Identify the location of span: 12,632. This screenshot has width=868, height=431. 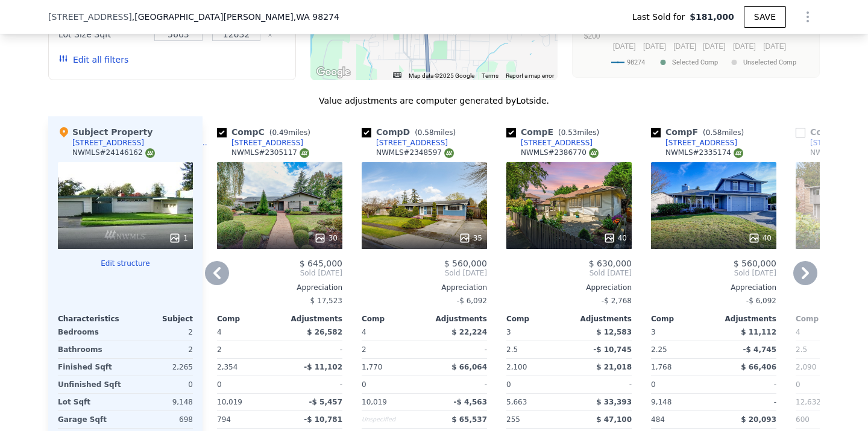
(809, 402).